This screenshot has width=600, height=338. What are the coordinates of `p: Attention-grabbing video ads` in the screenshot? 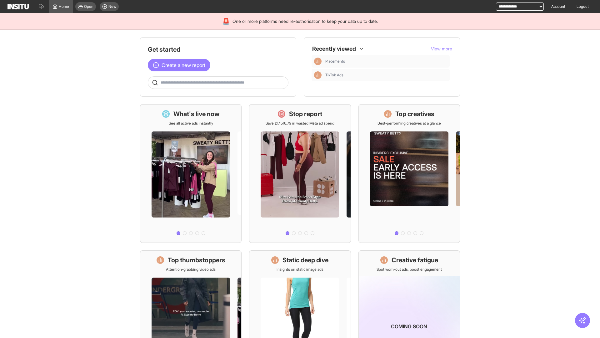 It's located at (191, 269).